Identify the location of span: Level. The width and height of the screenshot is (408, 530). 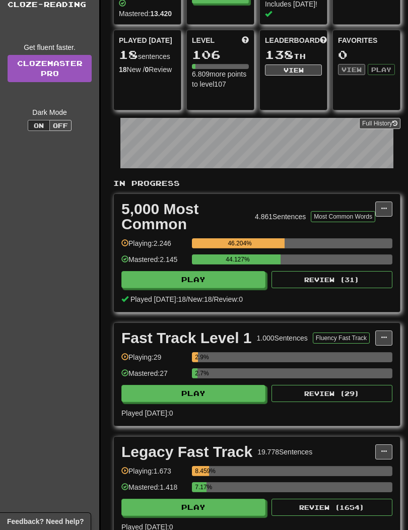
(203, 40).